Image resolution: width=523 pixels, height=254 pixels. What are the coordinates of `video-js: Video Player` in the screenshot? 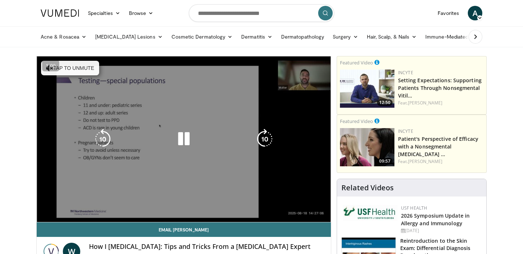 It's located at (184, 139).